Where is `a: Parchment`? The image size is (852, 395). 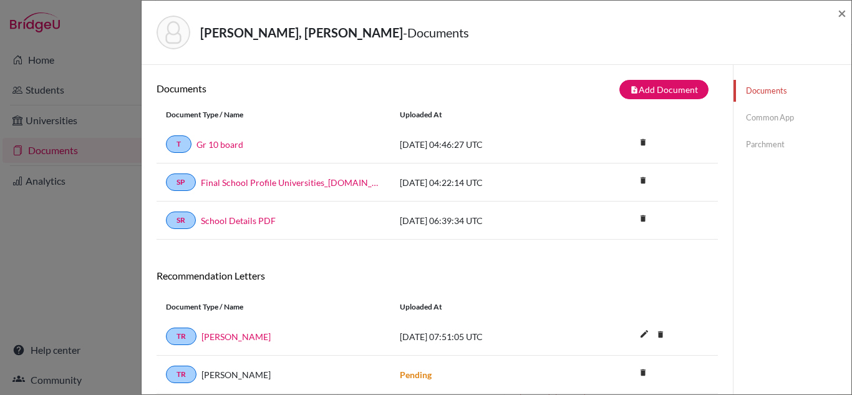
a: Parchment is located at coordinates (792, 144).